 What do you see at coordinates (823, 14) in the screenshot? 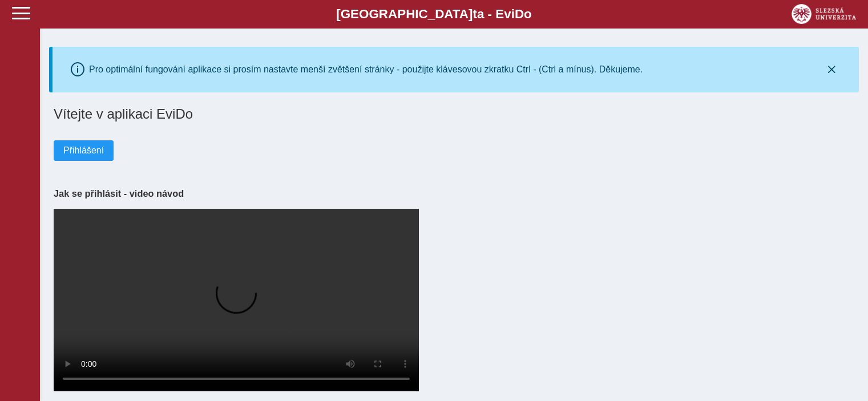
I see `img: logo_web_su.png` at bounding box center [823, 14].